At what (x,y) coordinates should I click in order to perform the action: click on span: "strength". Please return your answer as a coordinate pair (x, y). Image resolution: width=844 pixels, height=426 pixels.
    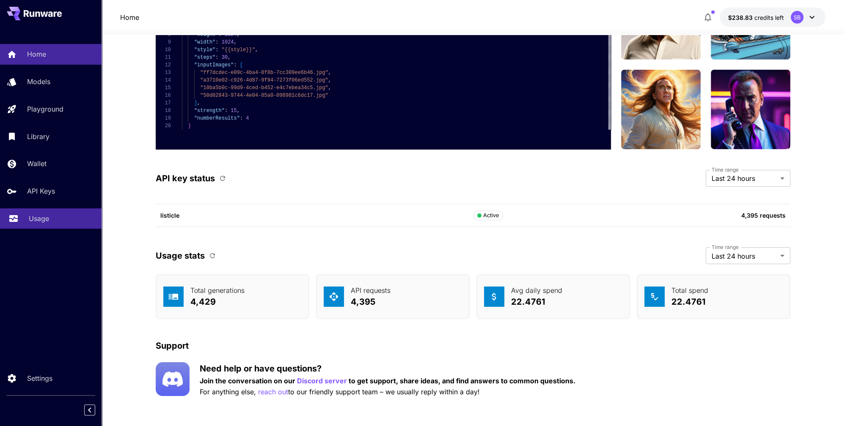
    Looking at the image, I should click on (209, 111).